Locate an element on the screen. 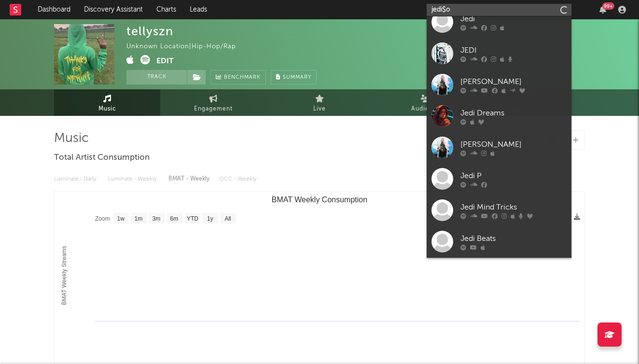 The width and height of the screenshot is (639, 364). text: 6m is located at coordinates (174, 219).